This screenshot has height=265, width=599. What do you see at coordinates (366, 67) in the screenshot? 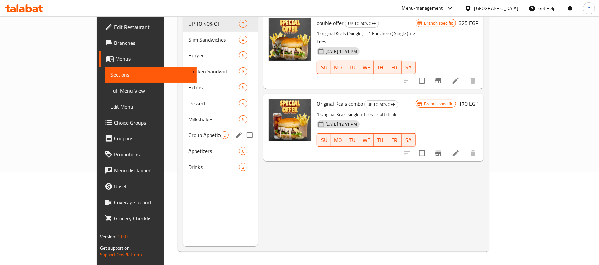
I see `span: WE` at bounding box center [366, 67].